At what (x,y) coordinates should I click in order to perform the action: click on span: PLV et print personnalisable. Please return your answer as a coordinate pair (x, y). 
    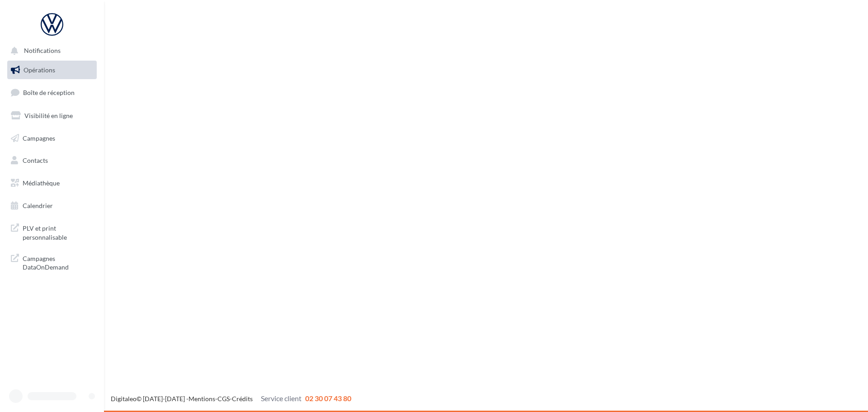
    Looking at the image, I should click on (58, 231).